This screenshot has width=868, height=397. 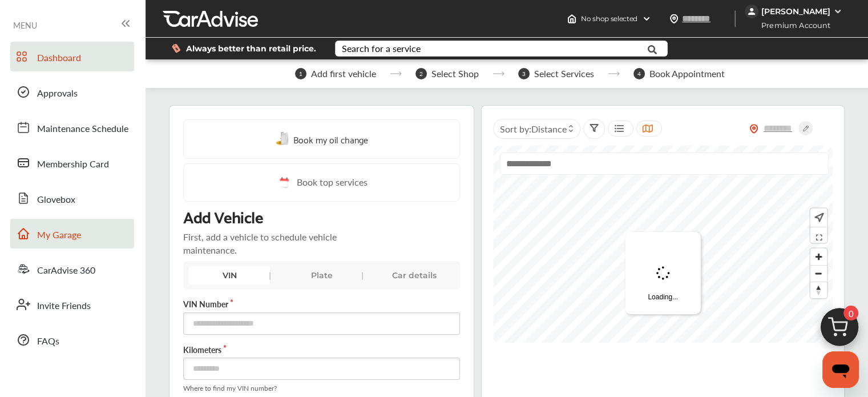 I want to click on p: Add Vehicle, so click(x=223, y=216).